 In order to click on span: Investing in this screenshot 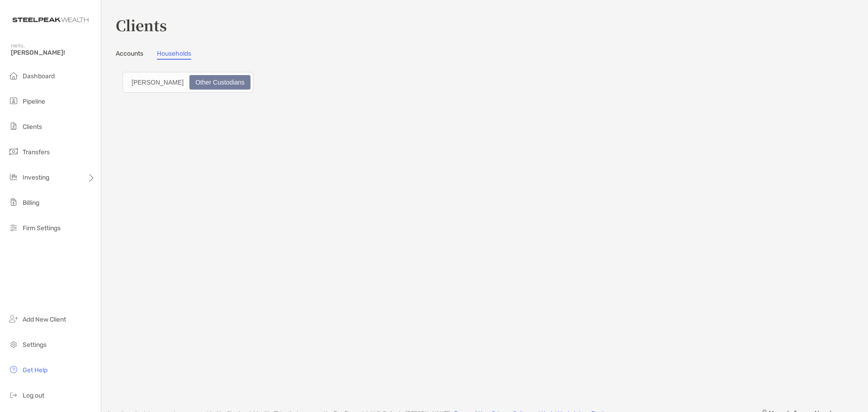, I will do `click(36, 177)`.